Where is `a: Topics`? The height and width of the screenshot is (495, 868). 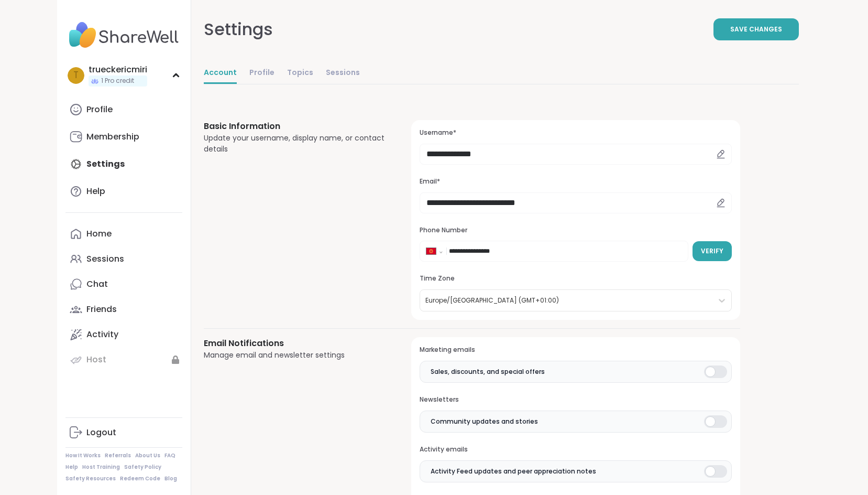
a: Topics is located at coordinates (300, 73).